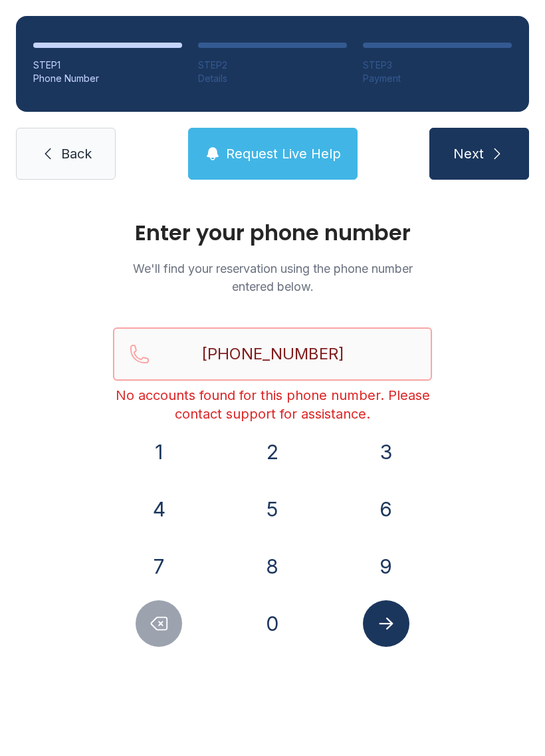 This screenshot has width=545, height=756. Describe the element at coordinates (272, 65) in the screenshot. I see `div: STEP 2` at that location.